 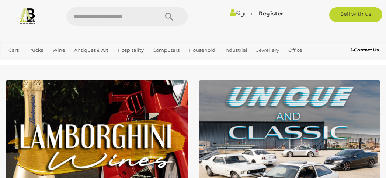 What do you see at coordinates (235, 50) in the screenshot?
I see `a: Industrial` at bounding box center [235, 50].